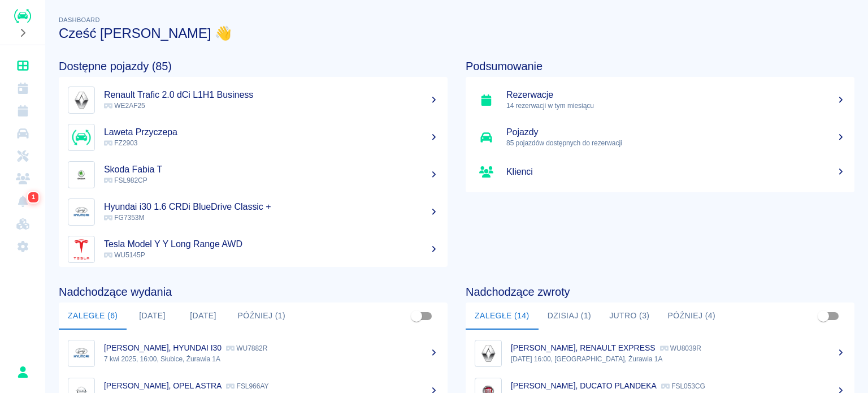 This screenshot has height=393, width=868. What do you see at coordinates (247, 386) in the screenshot?
I see `p: FSL966AY` at bounding box center [247, 386].